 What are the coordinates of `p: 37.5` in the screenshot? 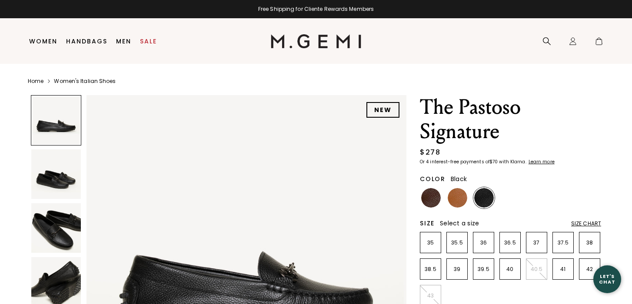 It's located at (563, 243).